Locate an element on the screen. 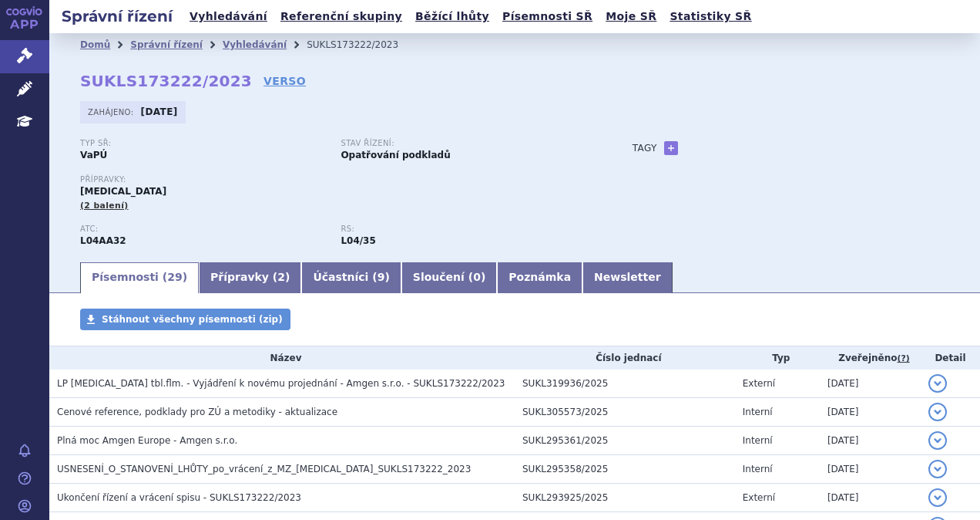 The height and width of the screenshot is (520, 980). a: Poznámka is located at coordinates (540, 278).